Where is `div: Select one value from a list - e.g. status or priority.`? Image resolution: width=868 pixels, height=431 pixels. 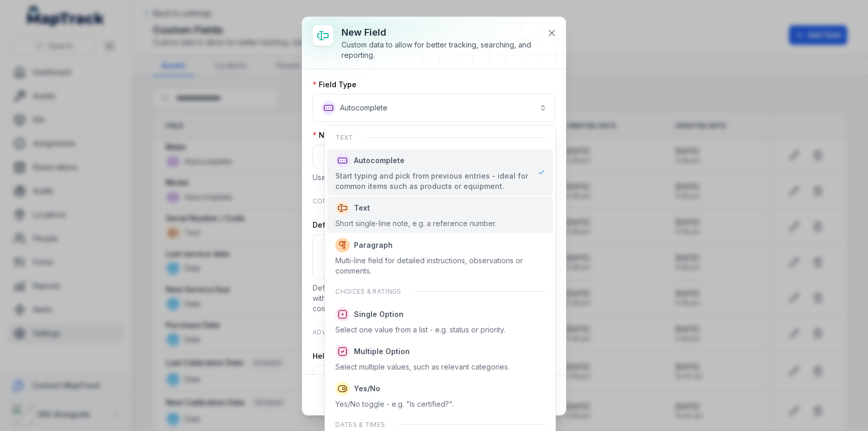
div: Select one value from a list - e.g. status or priority. is located at coordinates (420, 330).